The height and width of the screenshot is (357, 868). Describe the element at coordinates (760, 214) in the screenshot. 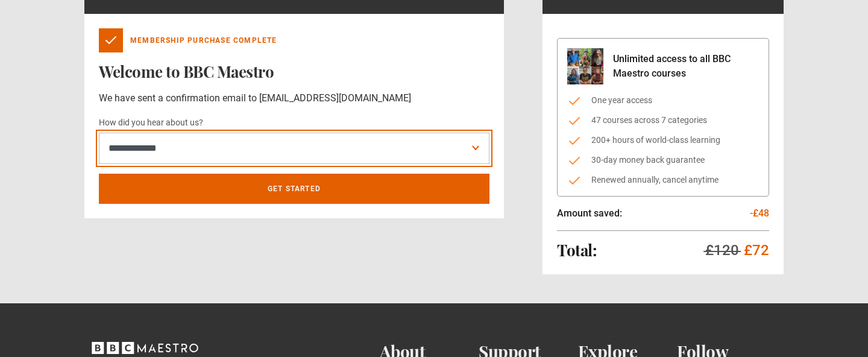

I see `p: -£48` at that location.